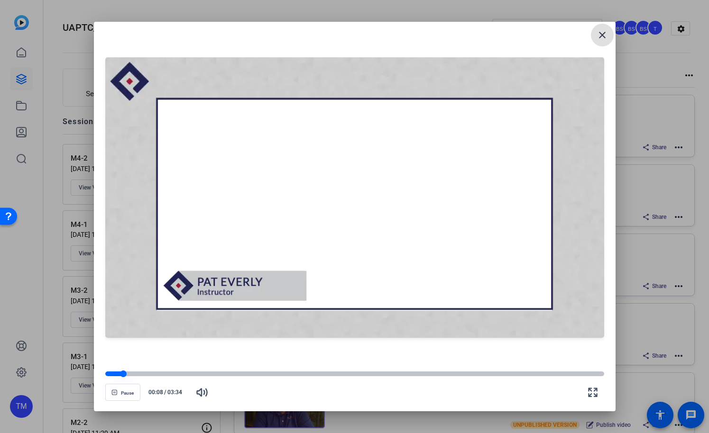 This screenshot has width=709, height=433. What do you see at coordinates (127, 393) in the screenshot?
I see `span: Pause` at bounding box center [127, 393].